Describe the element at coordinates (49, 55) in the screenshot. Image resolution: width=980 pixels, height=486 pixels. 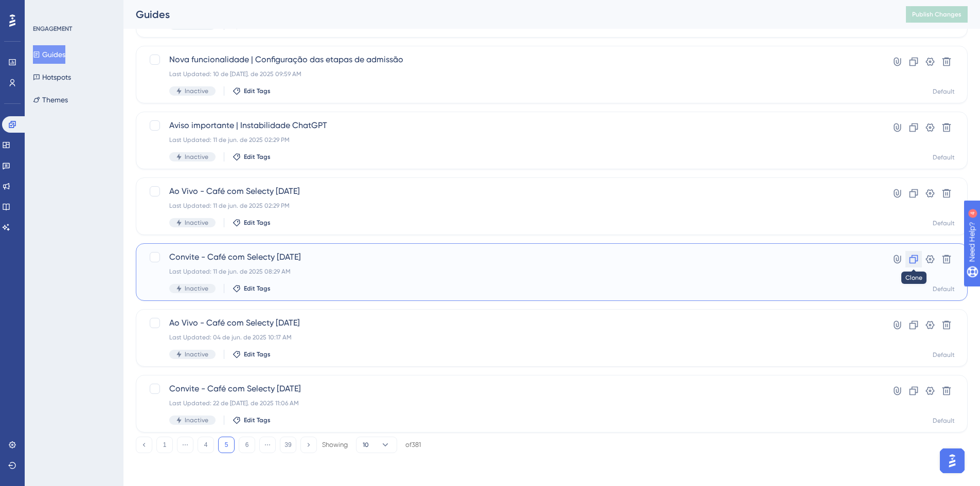
I see `button: Guides` at that location.